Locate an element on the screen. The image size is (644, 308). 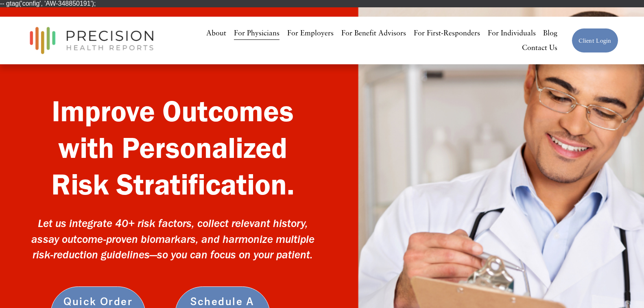
a: For Individuals is located at coordinates (511, 34).